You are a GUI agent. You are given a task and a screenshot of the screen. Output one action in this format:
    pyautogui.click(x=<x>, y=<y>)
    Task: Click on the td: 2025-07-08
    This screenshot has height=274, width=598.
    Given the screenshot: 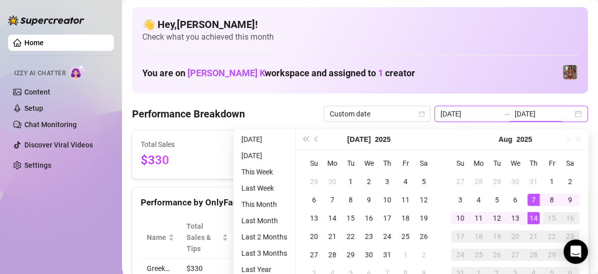 What is the action you would take?
    pyautogui.click(x=351, y=200)
    